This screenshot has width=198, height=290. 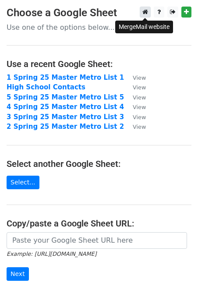 What do you see at coordinates (46, 87) in the screenshot?
I see `a: High School Contacts` at bounding box center [46, 87].